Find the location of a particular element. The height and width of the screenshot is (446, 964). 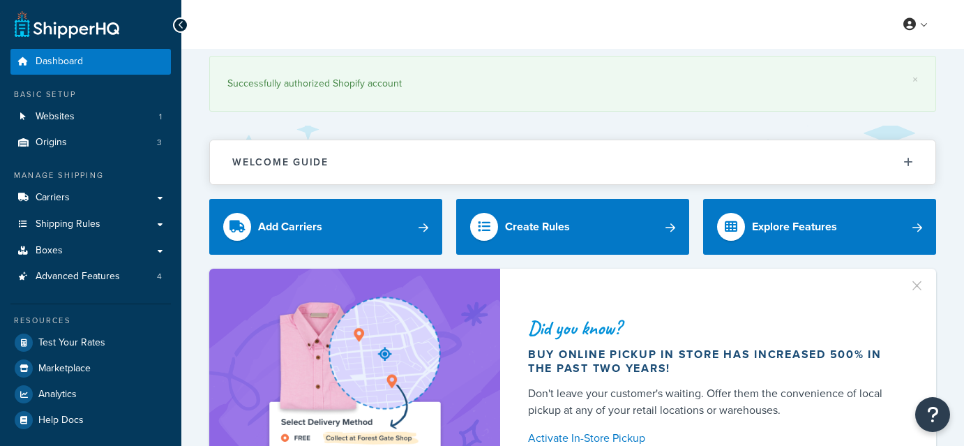

a: Websites1 is located at coordinates (91, 117).